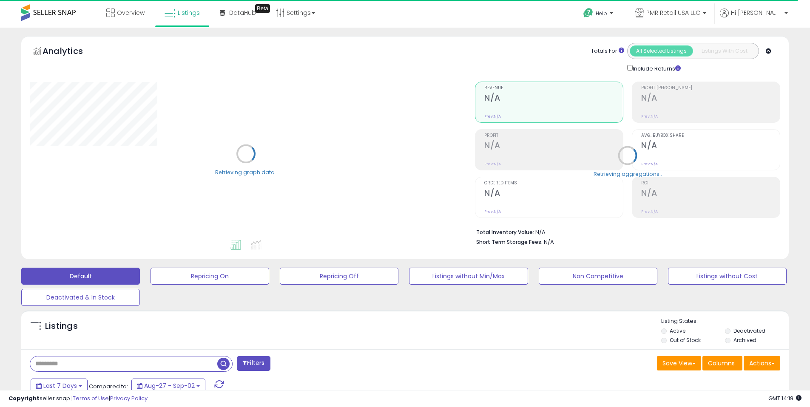 The image size is (810, 407). What do you see at coordinates (721, 363) in the screenshot?
I see `span: Columns` at bounding box center [721, 363].